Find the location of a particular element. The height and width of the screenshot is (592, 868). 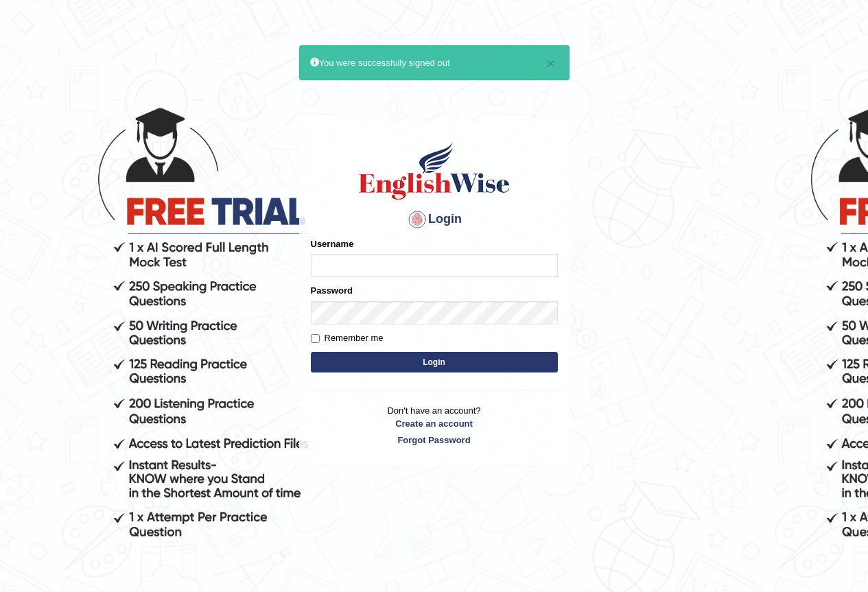

label: Username is located at coordinates (332, 244).